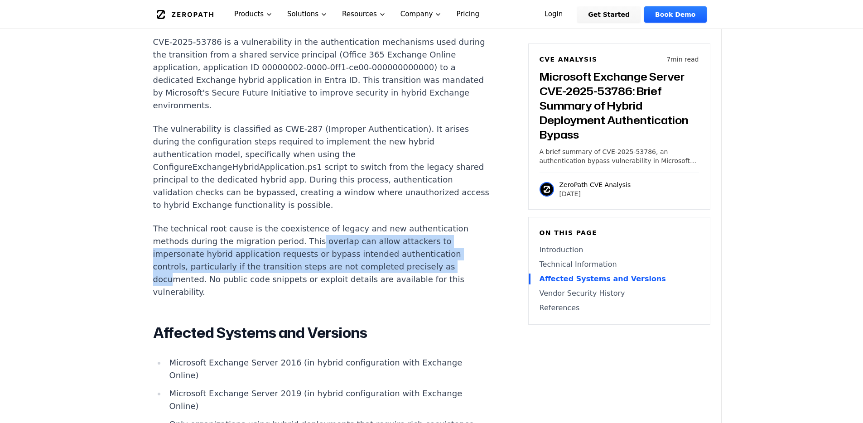 The image size is (863, 423). I want to click on a: Login, so click(553, 14).